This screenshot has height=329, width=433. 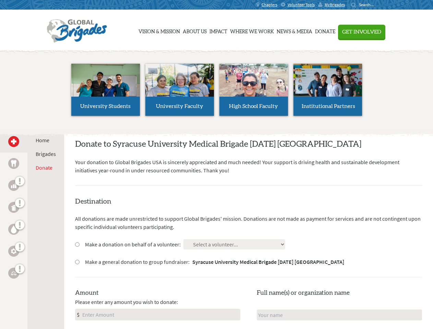 I want to click on div: Legal Empowerment, so click(x=14, y=273).